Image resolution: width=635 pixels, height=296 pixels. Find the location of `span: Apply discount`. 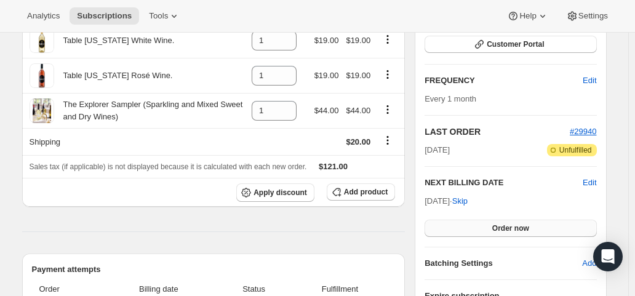

span: Apply discount is located at coordinates (280, 193).